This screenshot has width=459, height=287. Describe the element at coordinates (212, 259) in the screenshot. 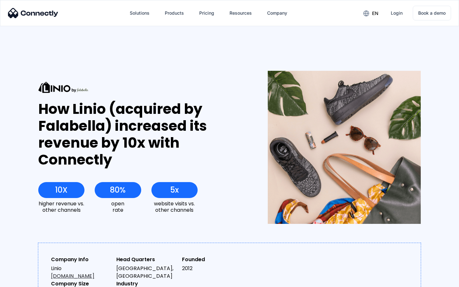

I see `div: Founded` at that location.